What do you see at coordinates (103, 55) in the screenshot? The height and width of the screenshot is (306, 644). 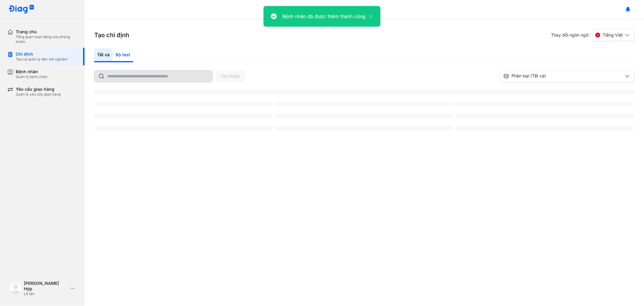 I see `div: Tất cả` at bounding box center [103, 55].